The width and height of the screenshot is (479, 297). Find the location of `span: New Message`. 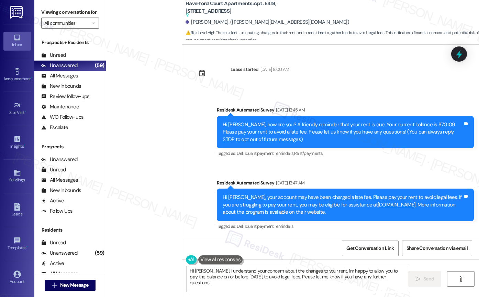

span: New Message is located at coordinates (74, 285).